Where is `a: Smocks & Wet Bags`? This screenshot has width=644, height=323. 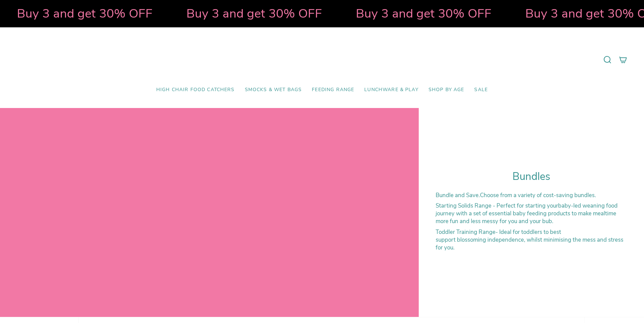 a: Smocks & Wet Bags is located at coordinates (273, 90).